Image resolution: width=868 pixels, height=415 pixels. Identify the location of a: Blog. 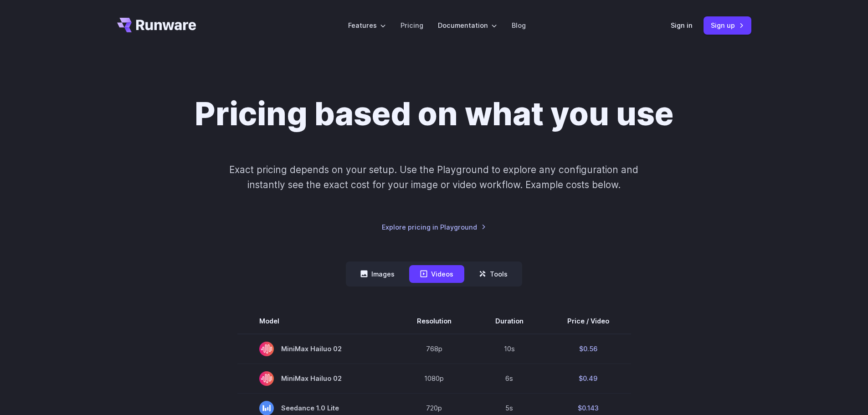
(519, 25).